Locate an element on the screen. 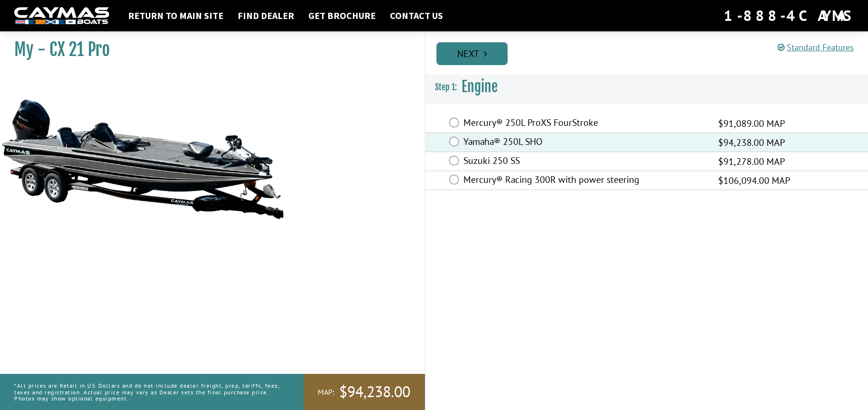 The image size is (868, 410). span: $94,238.00 MAP is located at coordinates (752, 142).